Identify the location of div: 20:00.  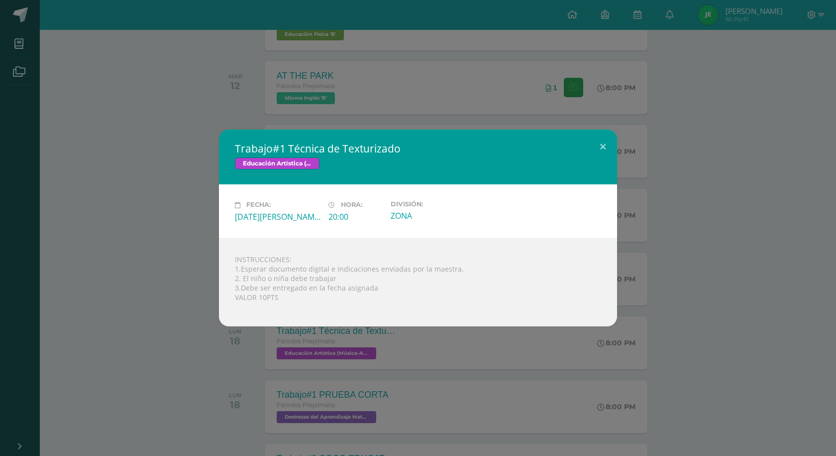
(355, 217).